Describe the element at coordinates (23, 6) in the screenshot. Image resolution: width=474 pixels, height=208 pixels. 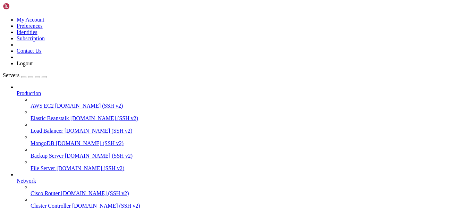
I see `img: Shellngn` at that location.